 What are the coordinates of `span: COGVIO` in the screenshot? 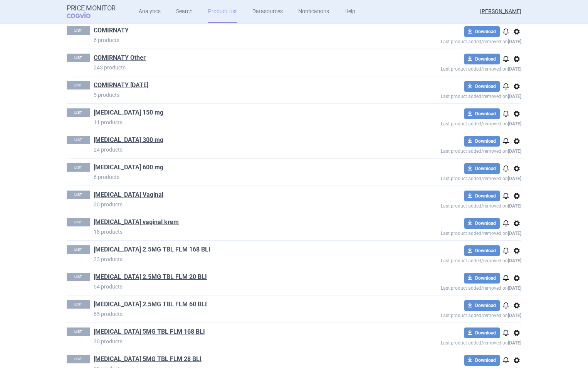 It's located at (84, 15).